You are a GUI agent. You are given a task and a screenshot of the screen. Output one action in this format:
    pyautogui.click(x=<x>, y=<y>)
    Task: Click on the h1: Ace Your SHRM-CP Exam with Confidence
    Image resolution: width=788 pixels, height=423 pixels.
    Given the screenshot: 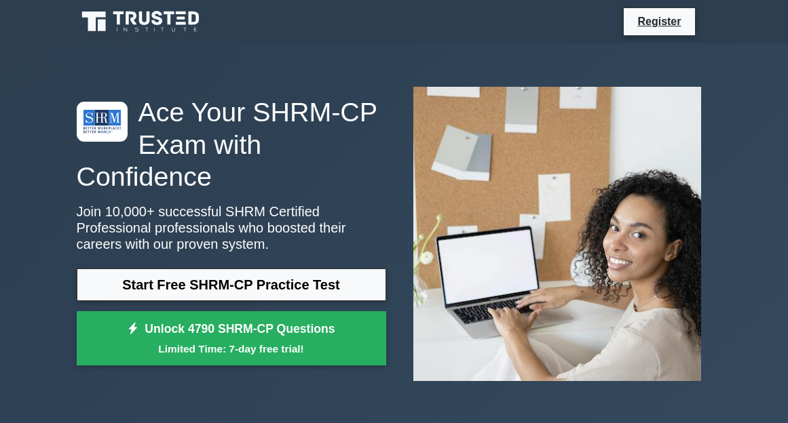 What is the action you would take?
    pyautogui.click(x=231, y=144)
    